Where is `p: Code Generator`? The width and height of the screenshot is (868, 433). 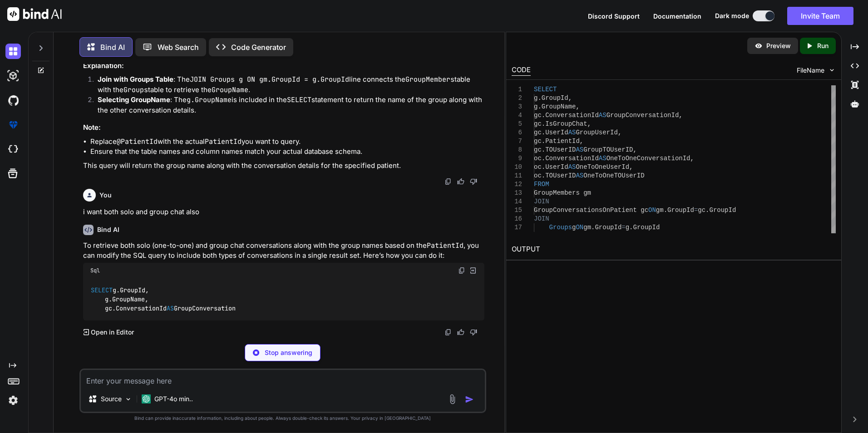 p: Code Generator is located at coordinates (258, 47).